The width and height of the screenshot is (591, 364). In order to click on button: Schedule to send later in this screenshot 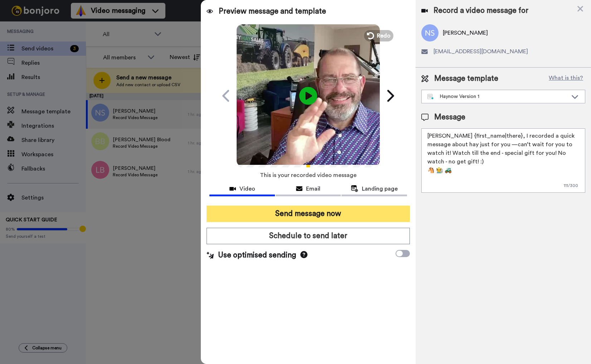, I will do `click(308, 236)`.